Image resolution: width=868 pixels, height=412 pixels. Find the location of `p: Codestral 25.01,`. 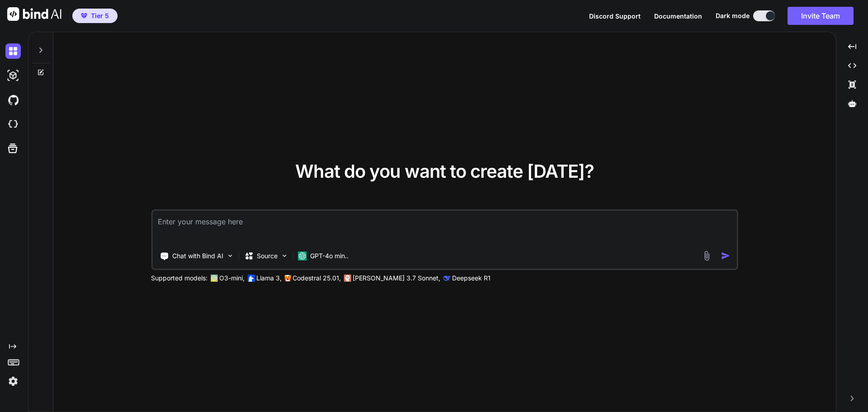

p: Codestral 25.01, is located at coordinates (317, 278).